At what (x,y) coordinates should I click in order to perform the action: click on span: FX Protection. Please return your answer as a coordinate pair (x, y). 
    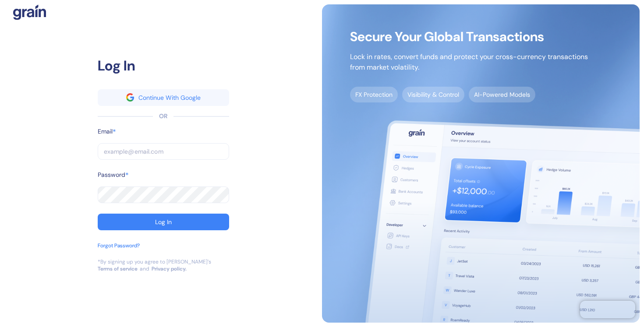
    Looking at the image, I should click on (374, 95).